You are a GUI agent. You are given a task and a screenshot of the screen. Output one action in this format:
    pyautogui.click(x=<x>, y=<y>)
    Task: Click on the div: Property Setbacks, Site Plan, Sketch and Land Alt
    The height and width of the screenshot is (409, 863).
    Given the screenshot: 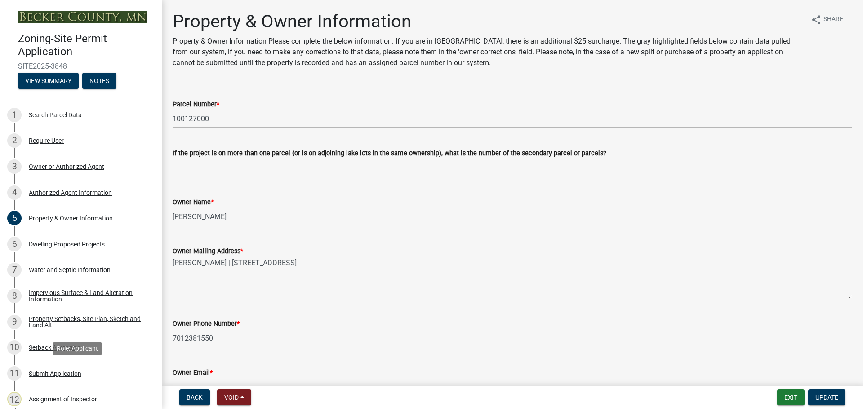 What is the action you would take?
    pyautogui.click(x=88, y=322)
    